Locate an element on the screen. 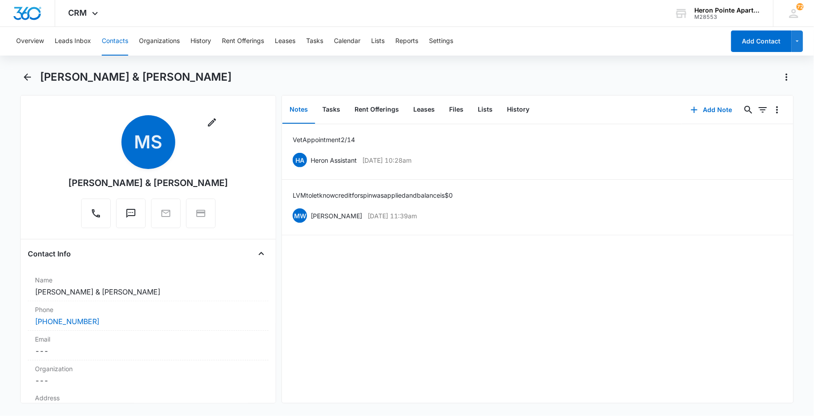  div: account id is located at coordinates (727, 17).